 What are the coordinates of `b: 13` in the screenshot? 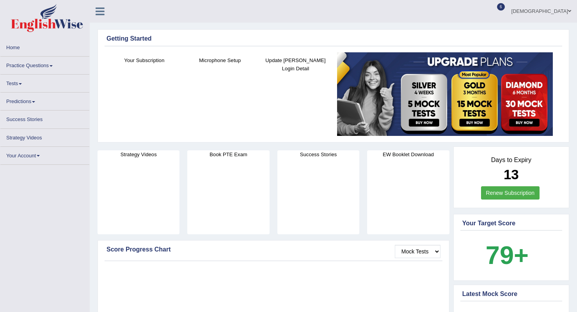 It's located at (511, 174).